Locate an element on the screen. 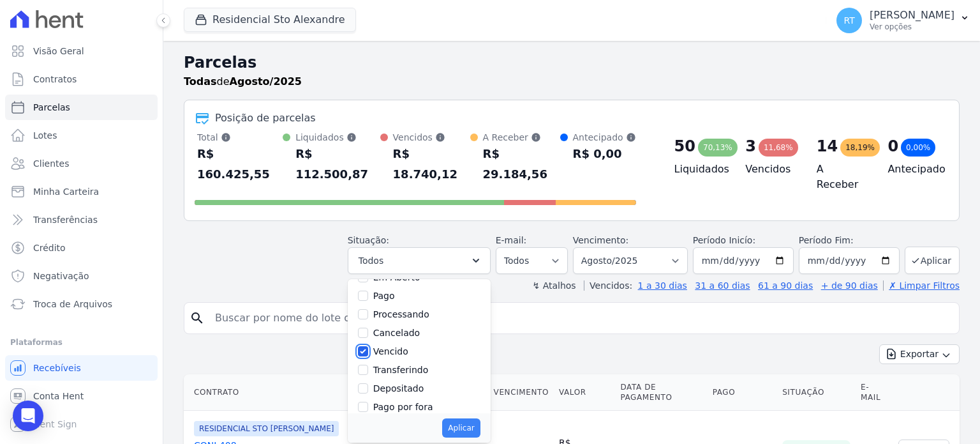  label: Pago por fora is located at coordinates (403, 407).